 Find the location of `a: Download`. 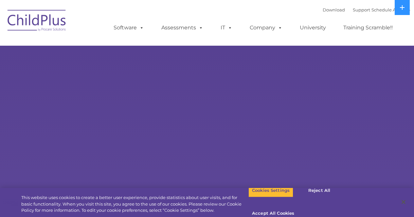

a: Download is located at coordinates (334, 10).